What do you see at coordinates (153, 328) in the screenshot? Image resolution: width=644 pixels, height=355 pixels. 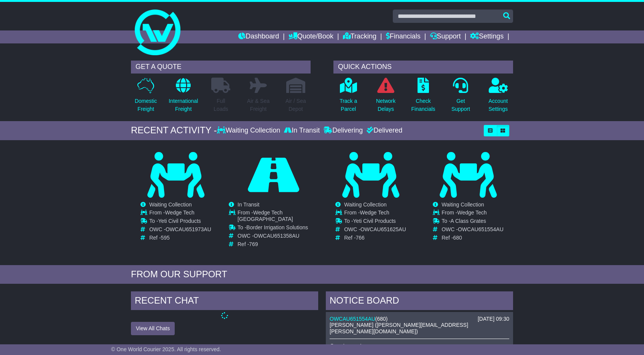 I see `button: View All Chats` at bounding box center [153, 328].